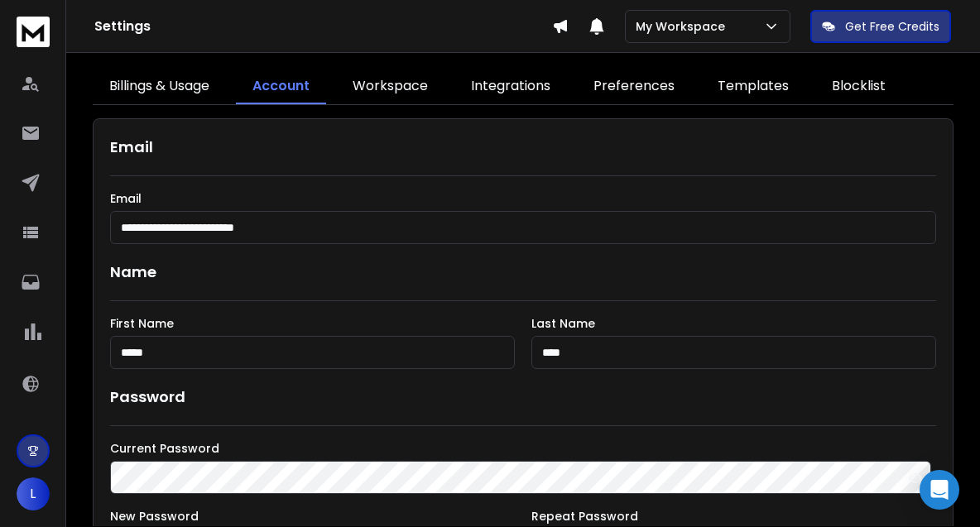  What do you see at coordinates (147, 397) in the screenshot?
I see `h1: Password` at bounding box center [147, 397].